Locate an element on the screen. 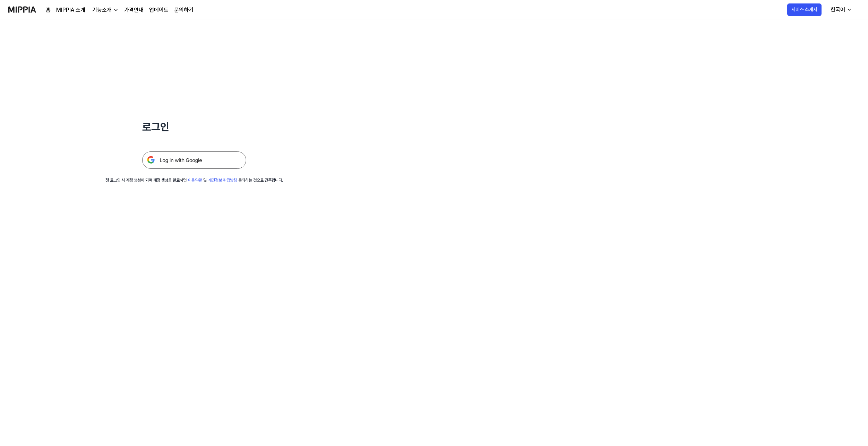 This screenshot has height=446, width=868. a: 가격안내 is located at coordinates (134, 10).